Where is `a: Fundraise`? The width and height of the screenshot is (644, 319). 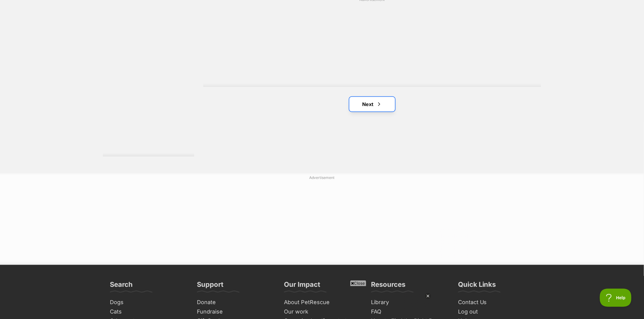
a: Fundraise is located at coordinates (235, 312).